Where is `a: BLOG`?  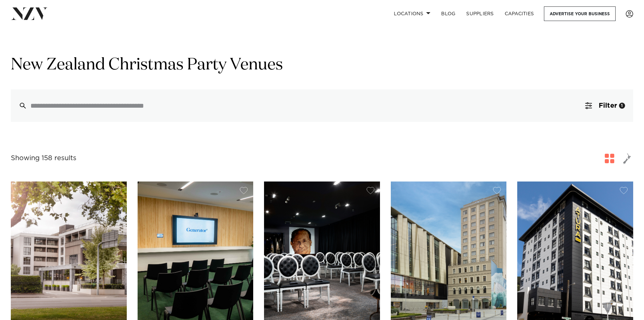 a: BLOG is located at coordinates (448, 14).